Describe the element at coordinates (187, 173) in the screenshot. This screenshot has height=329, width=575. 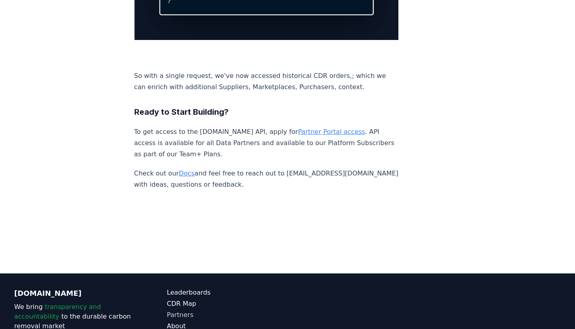
I see `a: Docs` at that location.